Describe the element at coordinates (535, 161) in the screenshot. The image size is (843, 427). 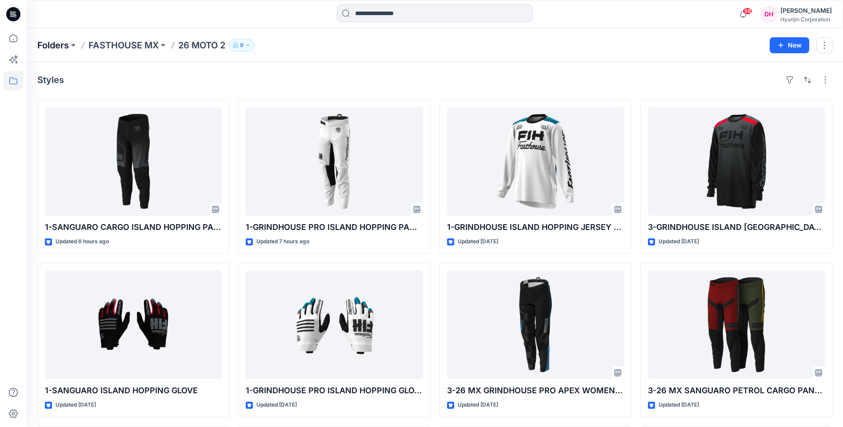
I see `a: 1-GRINDHOUSE ISLAND HOPPING JERSEY YOUTH` at that location.